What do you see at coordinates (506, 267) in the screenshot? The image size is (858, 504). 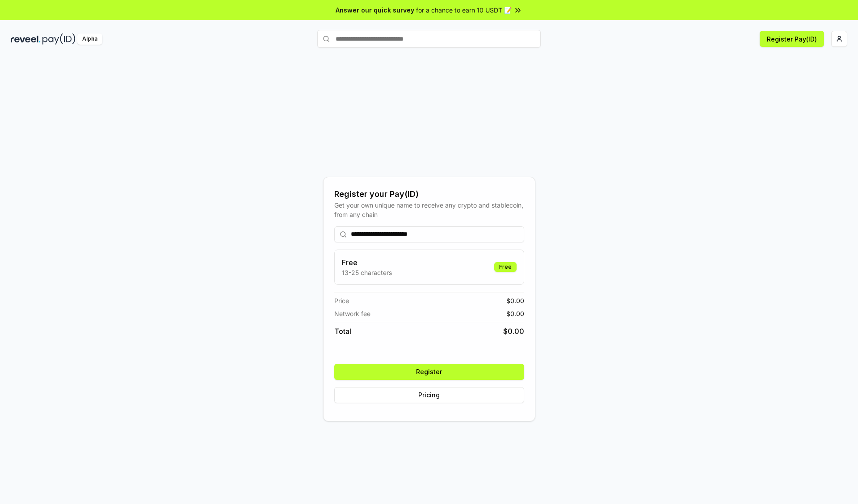 I see `div: Free` at bounding box center [506, 267].